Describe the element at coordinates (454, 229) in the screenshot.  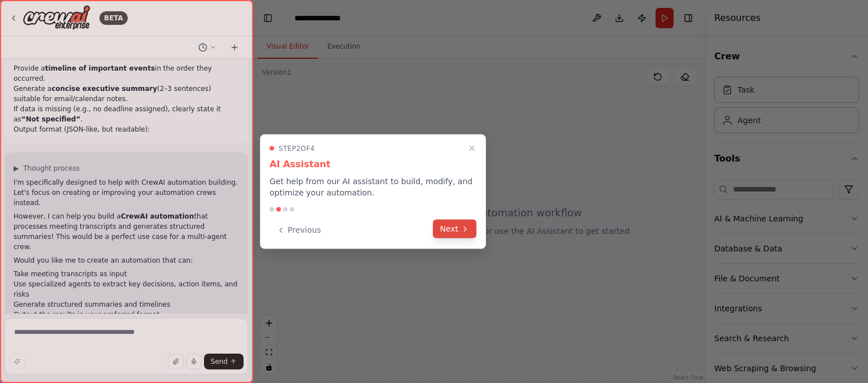
I see `button: Next` at that location.